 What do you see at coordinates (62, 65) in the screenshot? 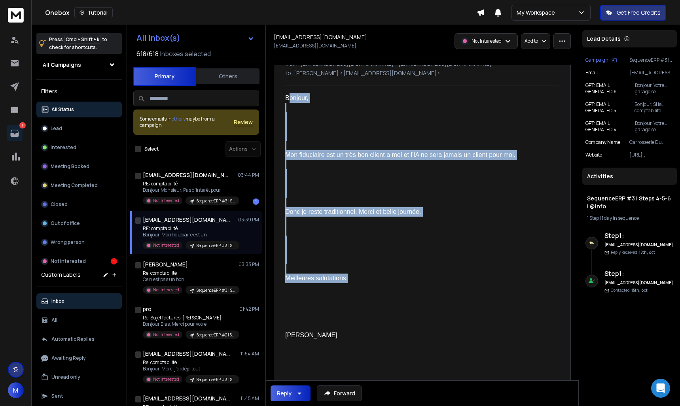
I see `h1: All Campaigns` at bounding box center [62, 65].